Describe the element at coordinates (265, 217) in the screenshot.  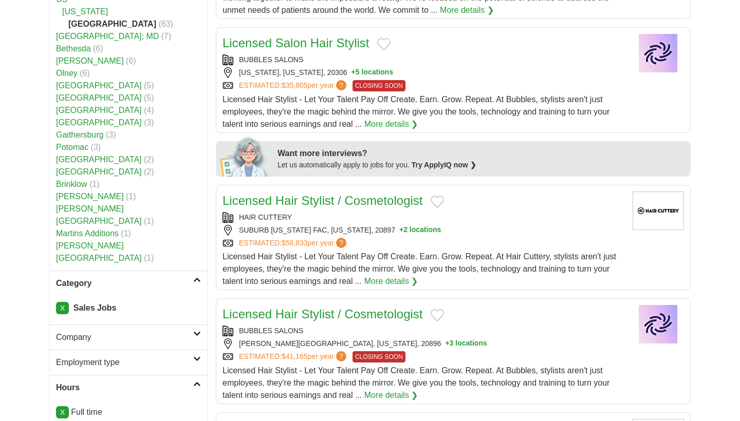
I see `a: HAIR CUTTERY` at that location.